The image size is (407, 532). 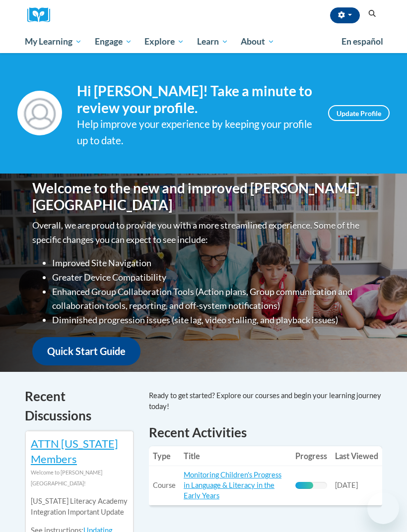 I want to click on li: Improved Site Navigation, so click(x=213, y=263).